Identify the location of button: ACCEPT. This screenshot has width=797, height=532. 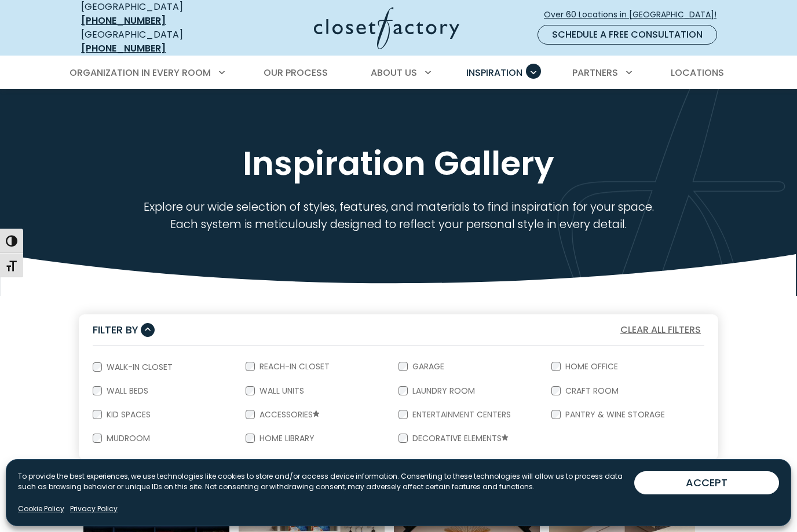
(707, 483).